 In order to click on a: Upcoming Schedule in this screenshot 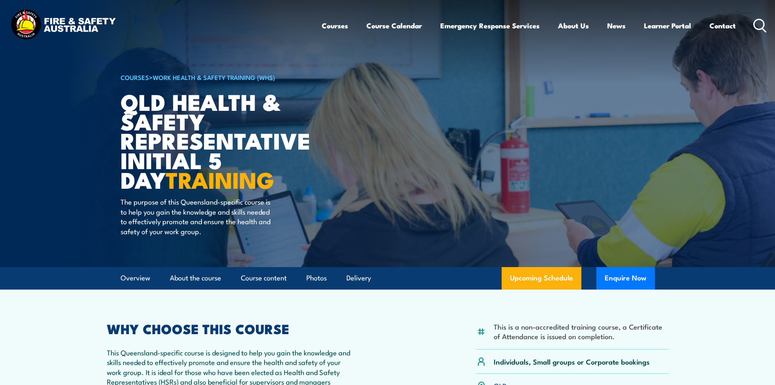, I will do `click(541, 279)`.